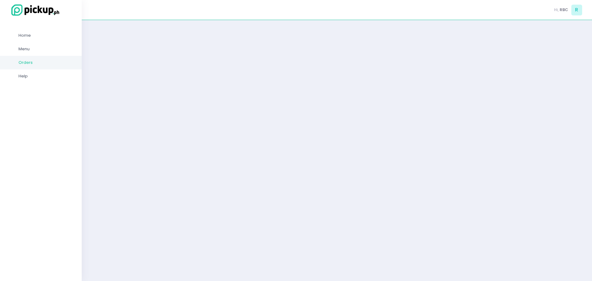  Describe the element at coordinates (564, 10) in the screenshot. I see `span: RBC` at that location.